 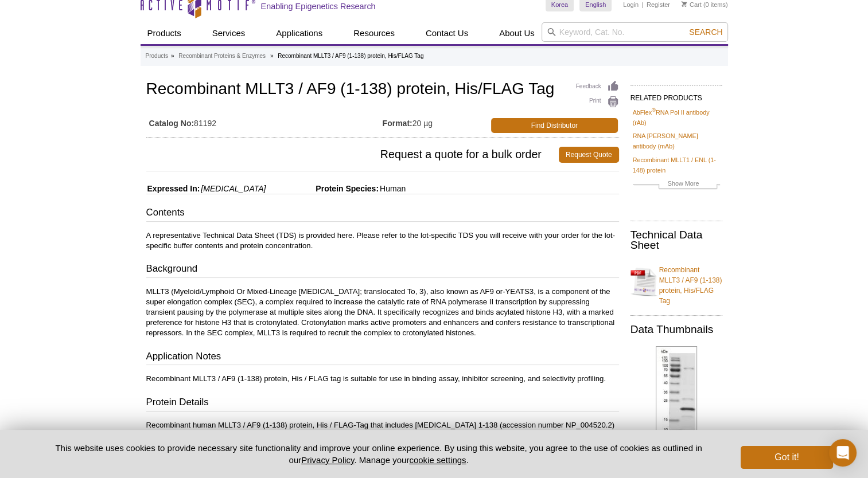 What do you see at coordinates (631, 4) in the screenshot?
I see `a: Login` at bounding box center [631, 4].